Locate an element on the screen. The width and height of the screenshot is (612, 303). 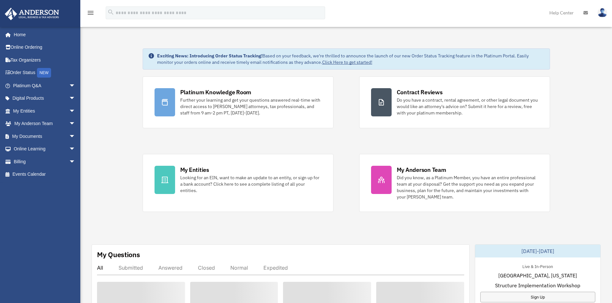
a: Sign Up is located at coordinates (537, 297).